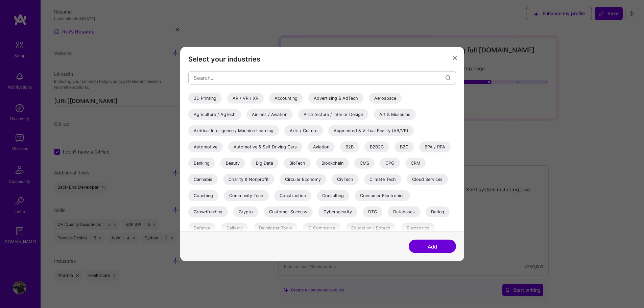 This screenshot has width=644, height=308. I want to click on div: Defense, so click(202, 228).